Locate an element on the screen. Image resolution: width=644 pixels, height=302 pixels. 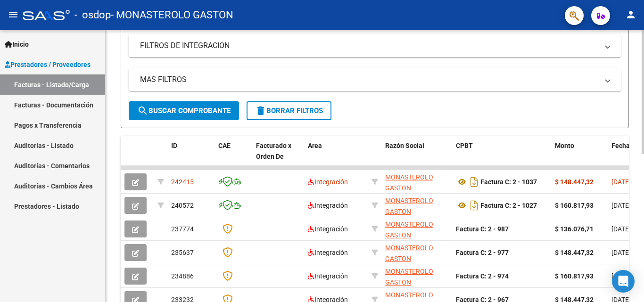
datatable-header-cell: Monto is located at coordinates (580, 156).